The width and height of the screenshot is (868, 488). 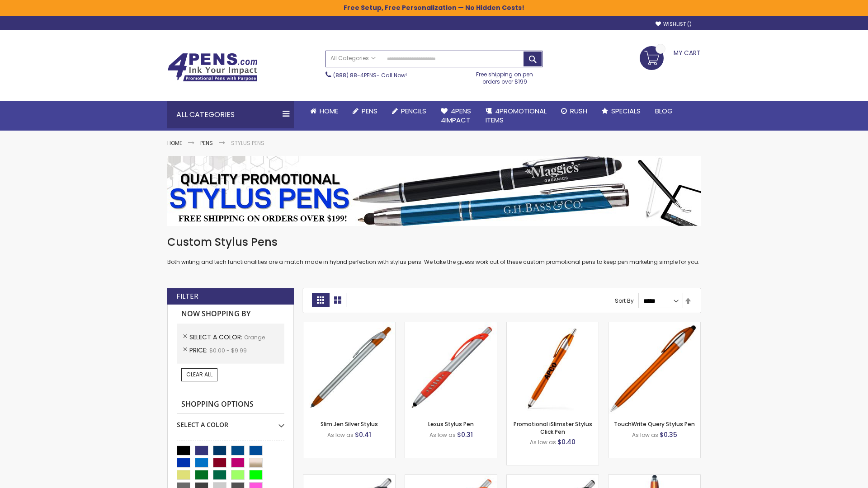 What do you see at coordinates (434, 191) in the screenshot?
I see `img: Stylus Pens` at bounding box center [434, 191].